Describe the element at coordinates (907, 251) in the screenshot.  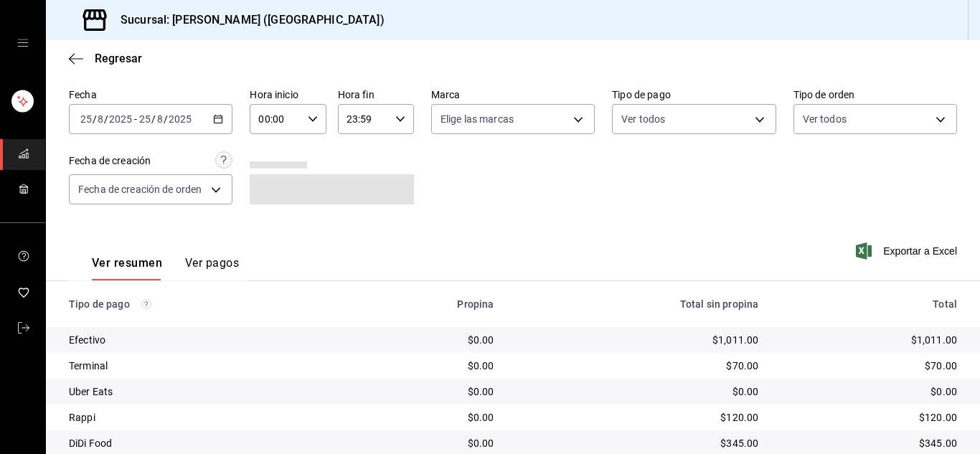
I see `span: Exportar a Excel` at that location.